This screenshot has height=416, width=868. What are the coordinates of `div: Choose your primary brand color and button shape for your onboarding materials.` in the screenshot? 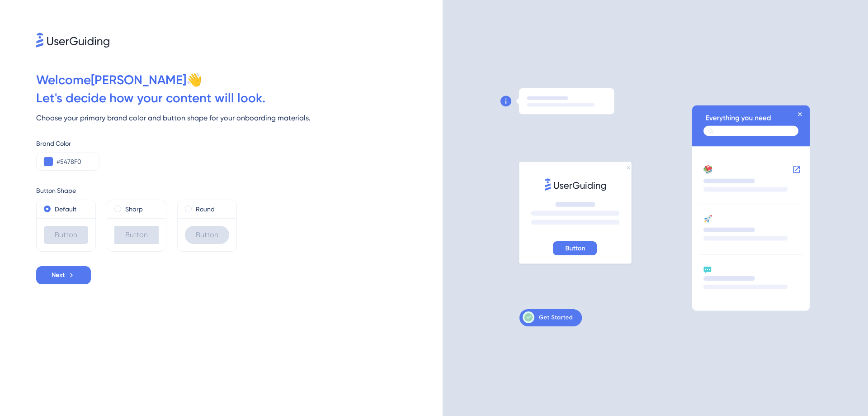 It's located at (239, 118).